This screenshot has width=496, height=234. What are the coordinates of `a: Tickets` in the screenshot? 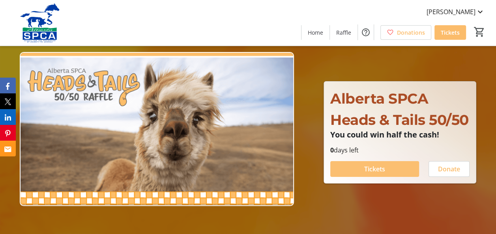 It's located at (450, 32).